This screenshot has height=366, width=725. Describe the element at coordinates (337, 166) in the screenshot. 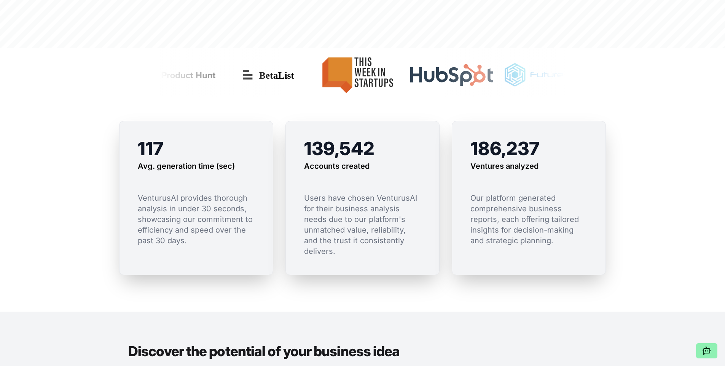

I see `h3: Accounts created` at that location.